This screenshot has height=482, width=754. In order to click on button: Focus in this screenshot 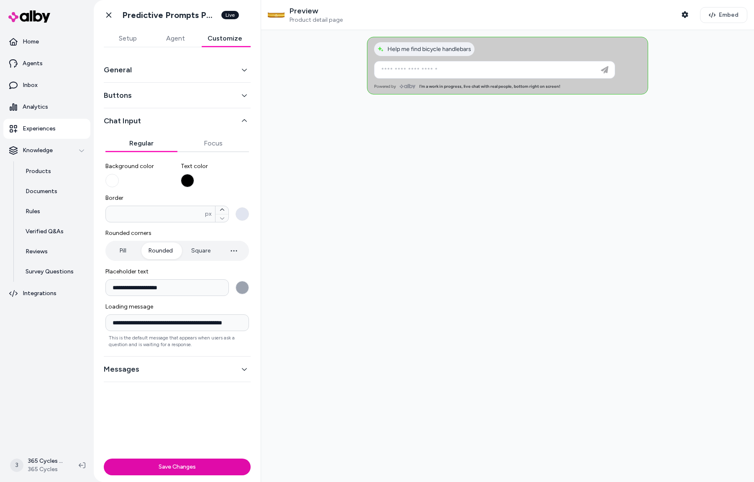, I will do `click(213, 143)`.